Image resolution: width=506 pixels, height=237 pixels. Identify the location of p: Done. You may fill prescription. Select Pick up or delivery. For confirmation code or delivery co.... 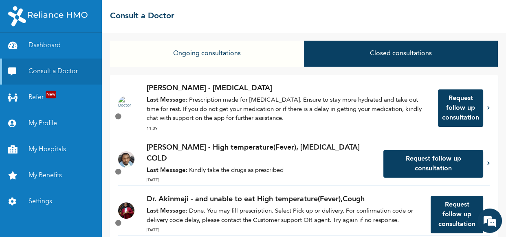
(284, 216).